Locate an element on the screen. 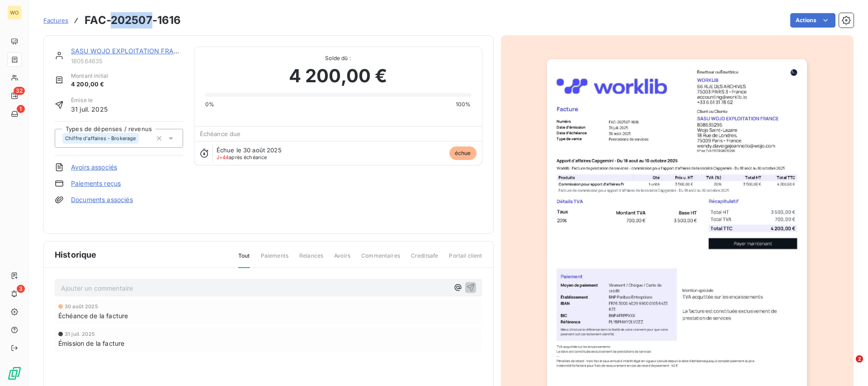 This screenshot has height=386, width=868. span: 1 is located at coordinates (21, 109).